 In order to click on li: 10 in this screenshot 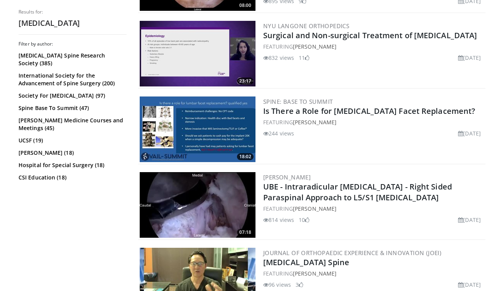, I will do `click(304, 220)`.